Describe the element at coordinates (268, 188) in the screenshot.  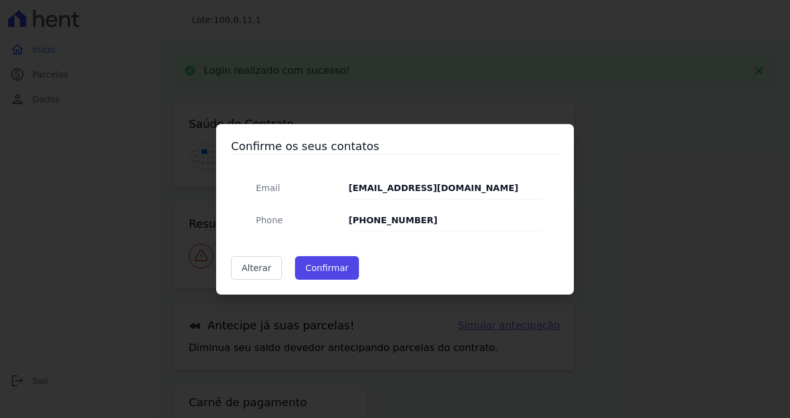
I see `span: translation missing: pt-BR.public.contracts.modal.confirmation.email` at that location.